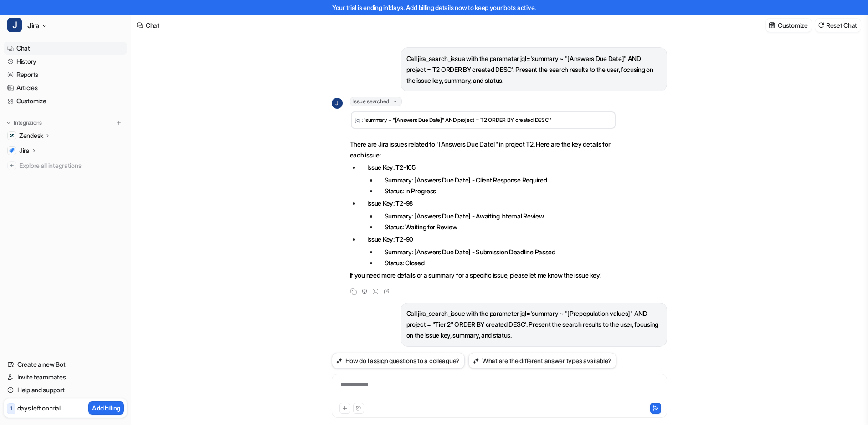  I want to click on li: Status: In Progress, so click(497, 191).